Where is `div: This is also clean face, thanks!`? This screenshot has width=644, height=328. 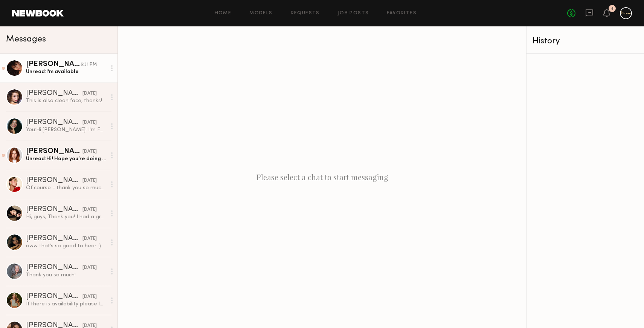 div: This is also clean face, thanks! is located at coordinates (66, 101).